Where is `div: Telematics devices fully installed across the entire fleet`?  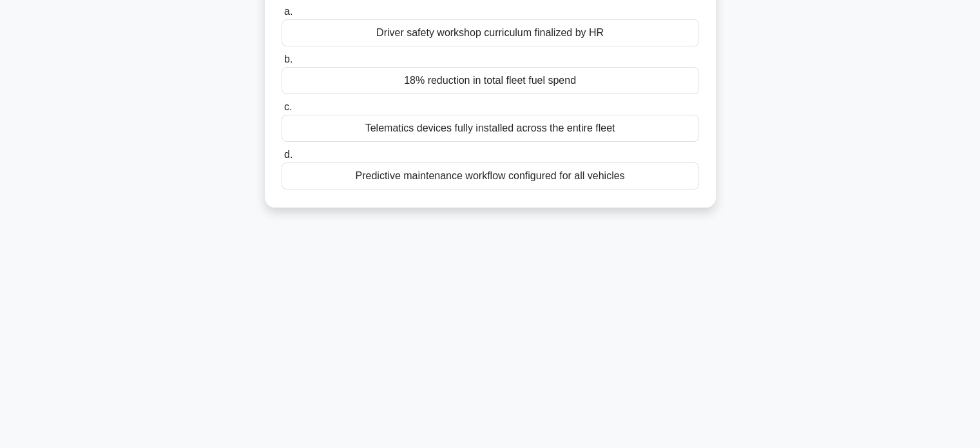 div: Telematics devices fully installed across the entire fleet is located at coordinates (490, 129).